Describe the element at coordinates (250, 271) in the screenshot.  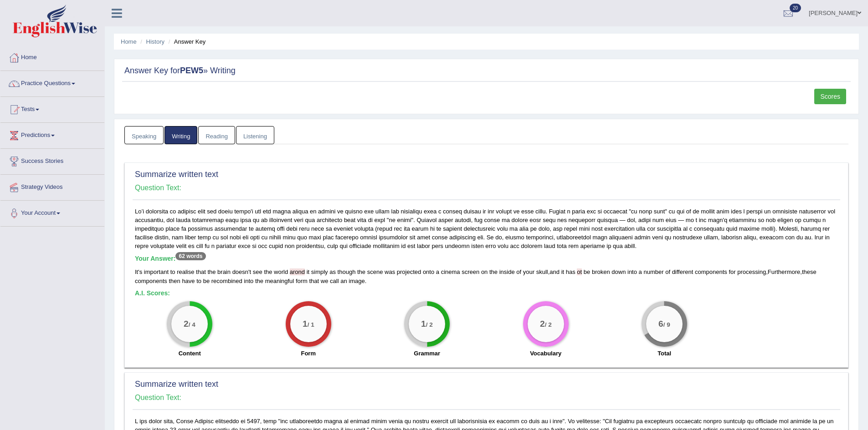
I see `span: t` at that location.